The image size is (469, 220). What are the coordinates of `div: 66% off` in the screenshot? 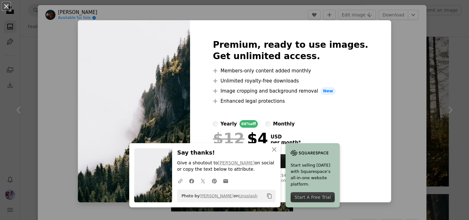 It's located at (249, 124).